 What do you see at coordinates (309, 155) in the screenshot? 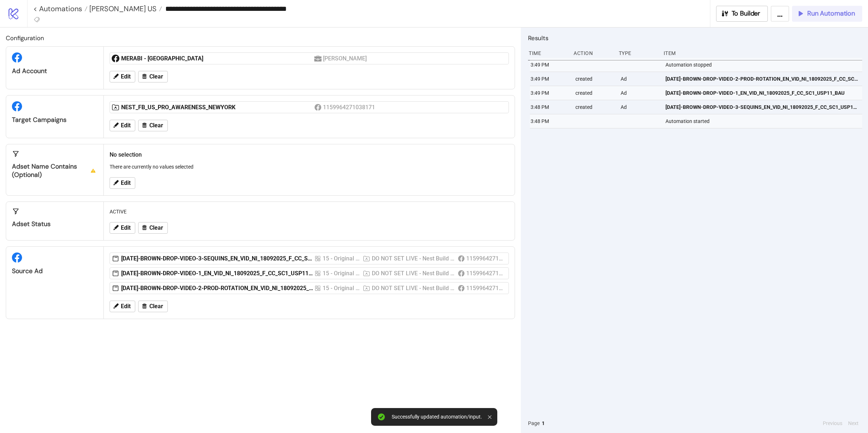
I see `h2: No selection` at bounding box center [309, 155].